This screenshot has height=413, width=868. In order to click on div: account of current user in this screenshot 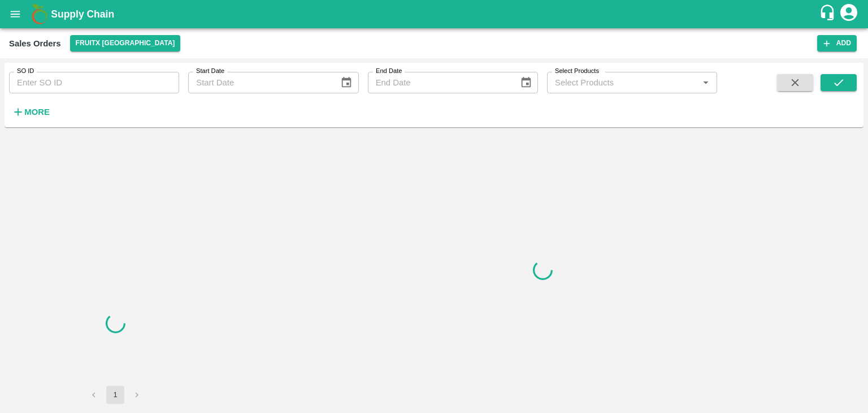, I will do `click(849, 14)`.